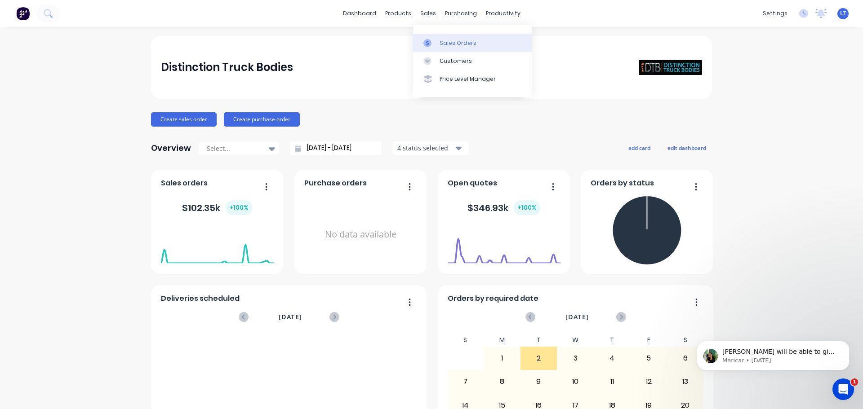  What do you see at coordinates (472, 61) in the screenshot?
I see `a: Customers` at bounding box center [472, 61].